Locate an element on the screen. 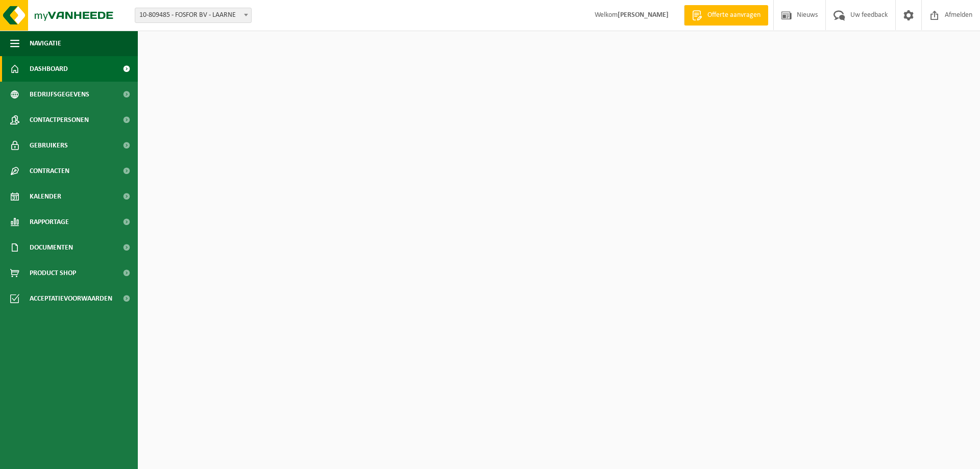 This screenshot has height=469, width=980. span: Bedrijfsgegevens is located at coordinates (59, 94).